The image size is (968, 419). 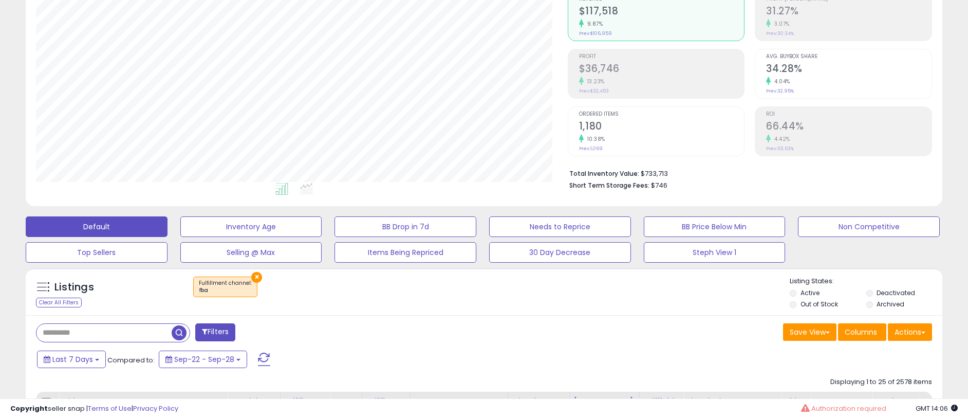 What do you see at coordinates (780, 24) in the screenshot?
I see `small: 3.07%` at bounding box center [780, 24].